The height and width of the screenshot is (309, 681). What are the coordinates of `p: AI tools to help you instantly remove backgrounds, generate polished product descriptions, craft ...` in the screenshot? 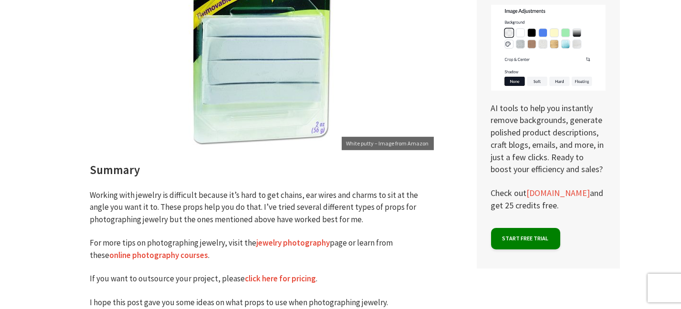 It's located at (548, 90).